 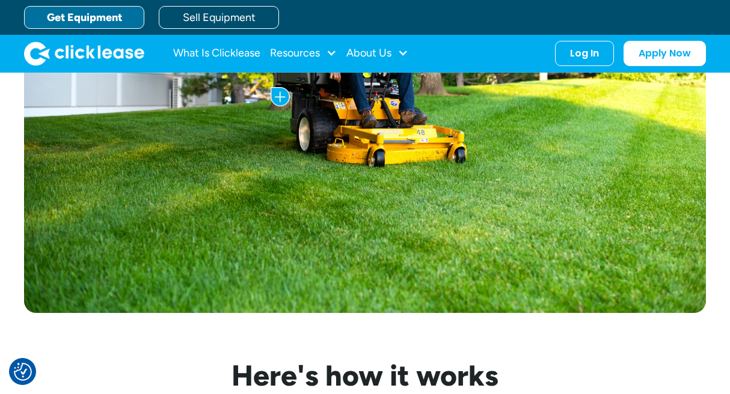 What do you see at coordinates (664, 53) in the screenshot?
I see `a: Apply Now` at bounding box center [664, 53].